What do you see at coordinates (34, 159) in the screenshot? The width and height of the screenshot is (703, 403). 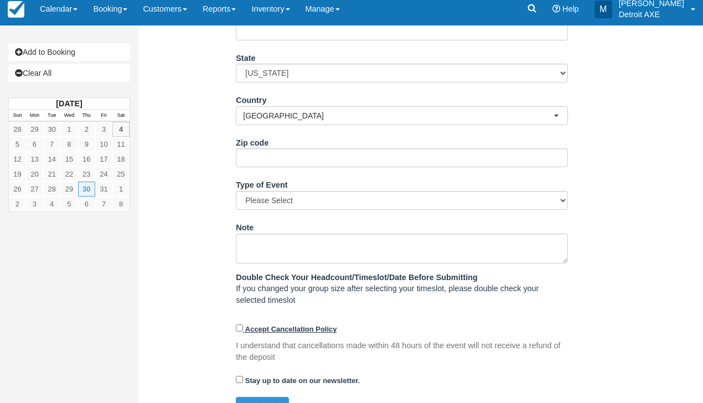 I see `a: 13` at bounding box center [34, 159].